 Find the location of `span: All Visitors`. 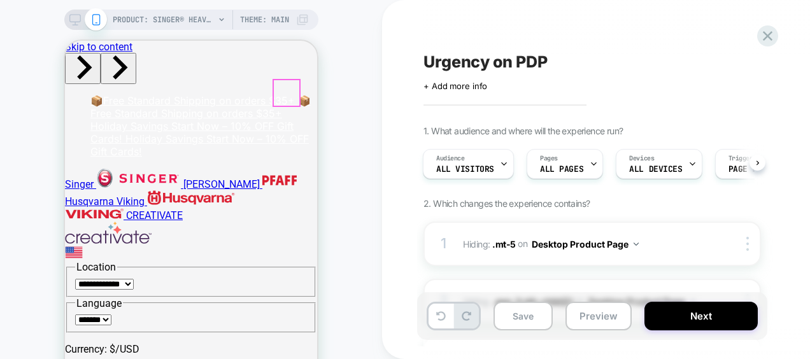

span: All Visitors is located at coordinates (465, 169).